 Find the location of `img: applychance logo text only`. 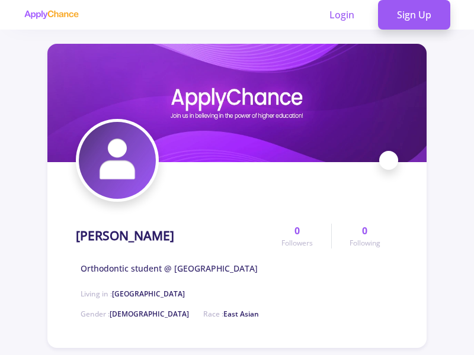

img: applychance logo text only is located at coordinates (51, 15).